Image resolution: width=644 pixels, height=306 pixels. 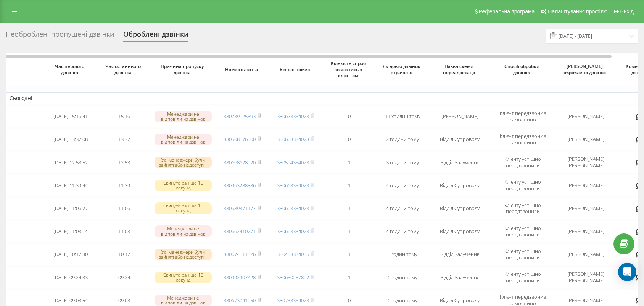 I want to click on td: 11:03, so click(x=124, y=232).